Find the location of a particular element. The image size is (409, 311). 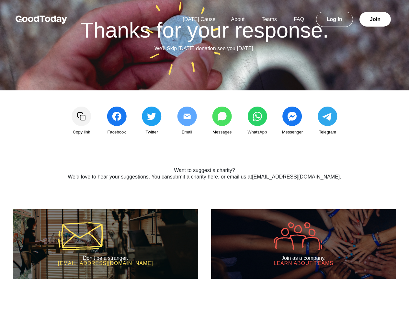

a: About is located at coordinates (238, 19).